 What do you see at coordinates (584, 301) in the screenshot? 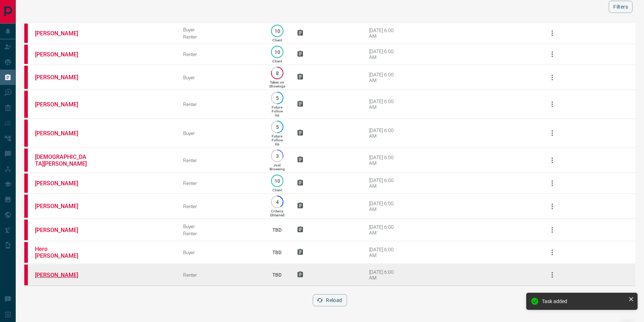
I see `div: Task added` at bounding box center [584, 301].